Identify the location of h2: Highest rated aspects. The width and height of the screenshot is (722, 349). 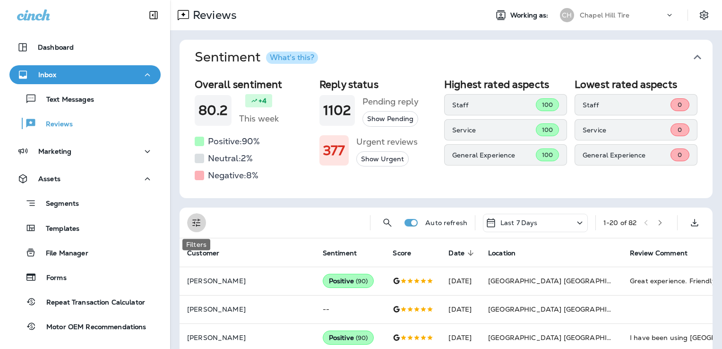
(506, 84).